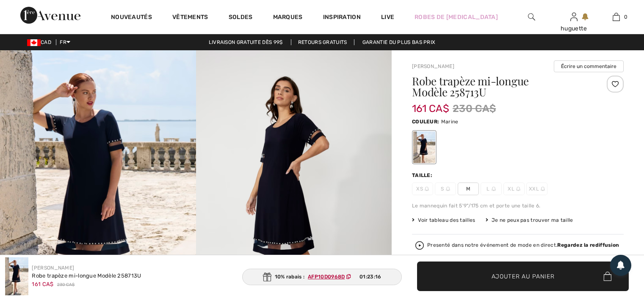 The width and height of the screenshot is (644, 297). What do you see at coordinates (323, 42) in the screenshot?
I see `a: Retours gratuits` at bounding box center [323, 42].